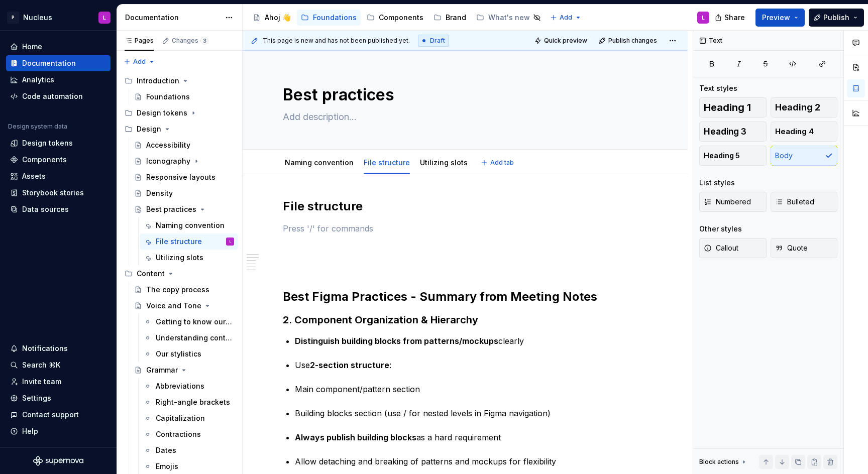 The width and height of the screenshot is (868, 474). I want to click on button: Search ⌘K, so click(58, 365).